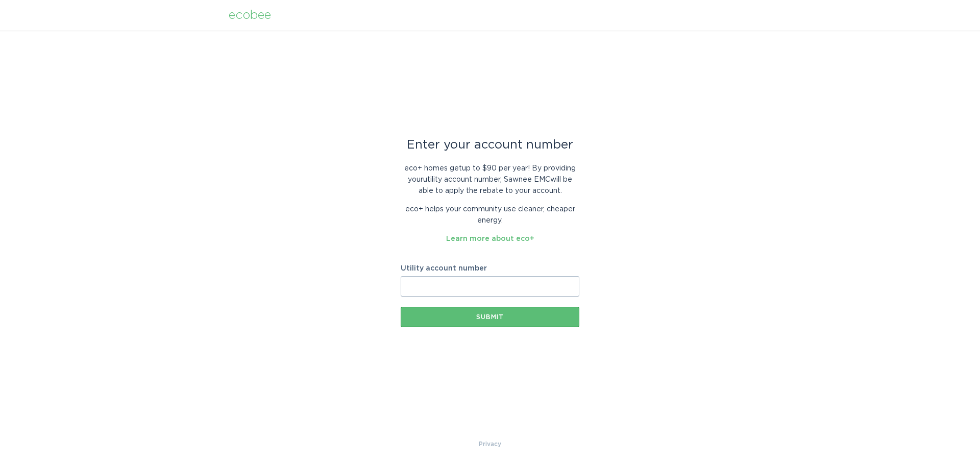 This screenshot has width=980, height=465. What do you see at coordinates (490, 180) in the screenshot?
I see `p: eco+ homes get up to $90 per year ! By providing your utility account number , Sawnee EMC will be...` at bounding box center [490, 180].